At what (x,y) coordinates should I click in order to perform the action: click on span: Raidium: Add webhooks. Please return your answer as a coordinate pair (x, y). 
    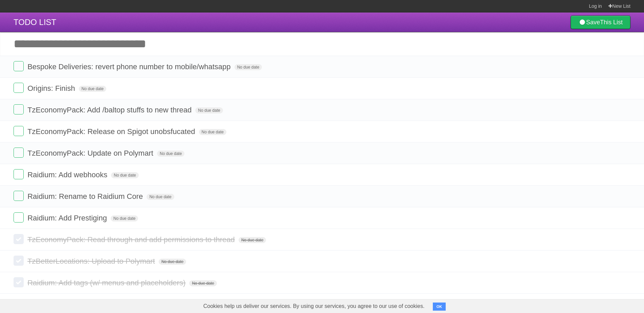
    Looking at the image, I should click on (68, 174).